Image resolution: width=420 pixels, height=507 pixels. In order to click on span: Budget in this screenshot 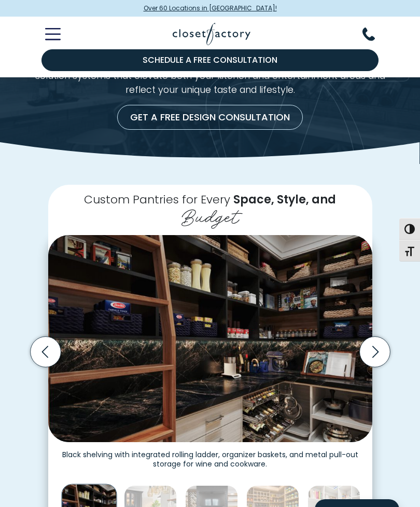, I will do `click(210, 215)`.